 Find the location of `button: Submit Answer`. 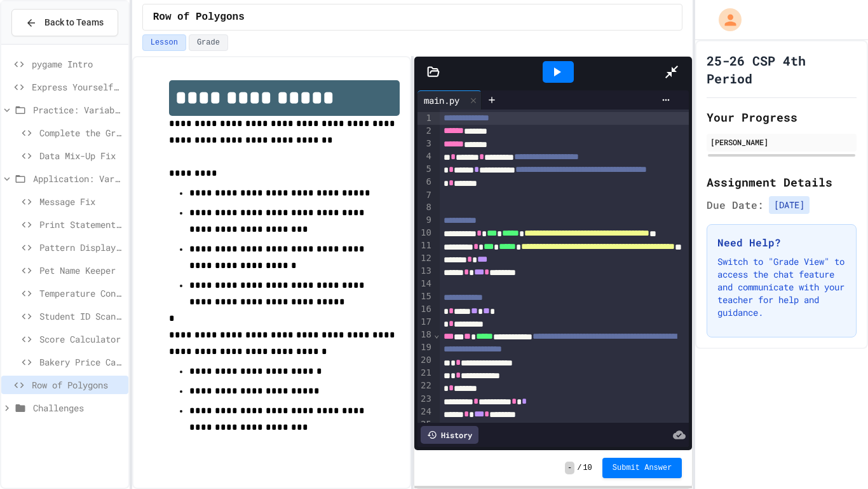

button: Submit Answer is located at coordinates (642, 467).